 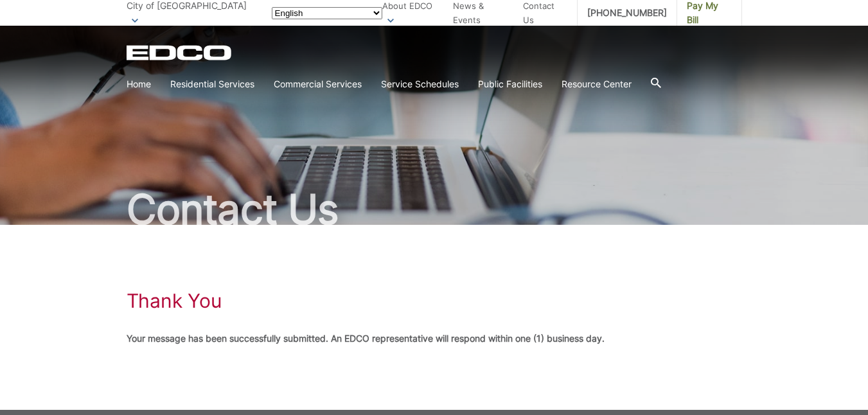 What do you see at coordinates (434, 210) in the screenshot?
I see `h2: Contact Us` at bounding box center [434, 210].